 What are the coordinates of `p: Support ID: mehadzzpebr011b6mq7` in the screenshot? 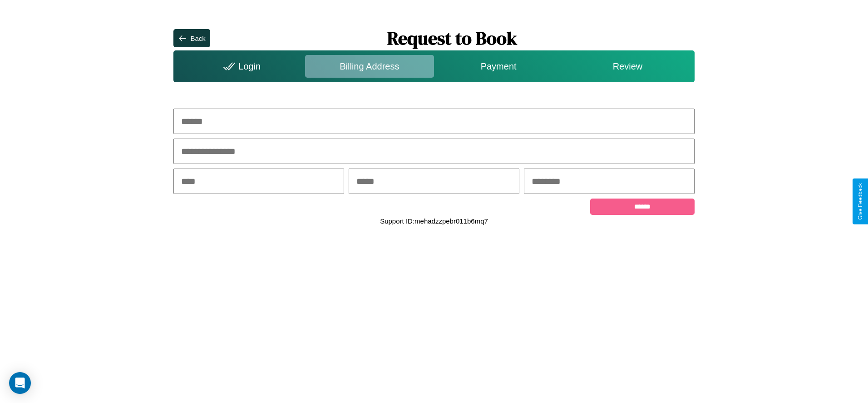 It's located at (434, 221).